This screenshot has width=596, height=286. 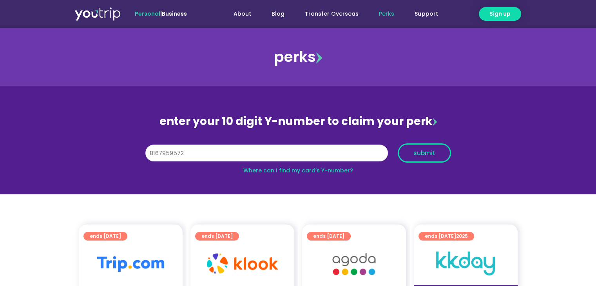 I want to click on a: Perks, so click(x=387, y=14).